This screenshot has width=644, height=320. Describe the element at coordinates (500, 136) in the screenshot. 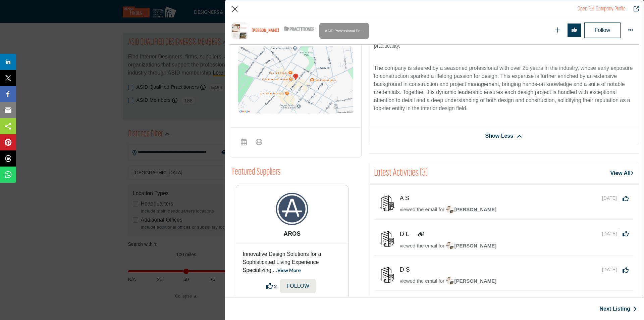

I see `span: Show Less` at that location.